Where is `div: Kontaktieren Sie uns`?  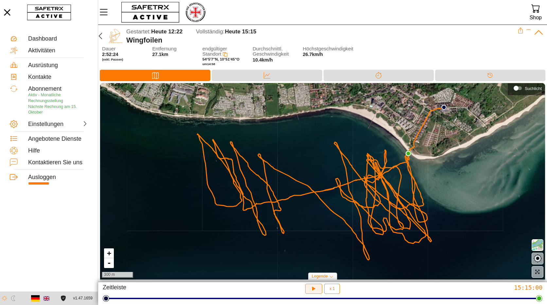 div: Kontaktieren Sie uns is located at coordinates (58, 163).